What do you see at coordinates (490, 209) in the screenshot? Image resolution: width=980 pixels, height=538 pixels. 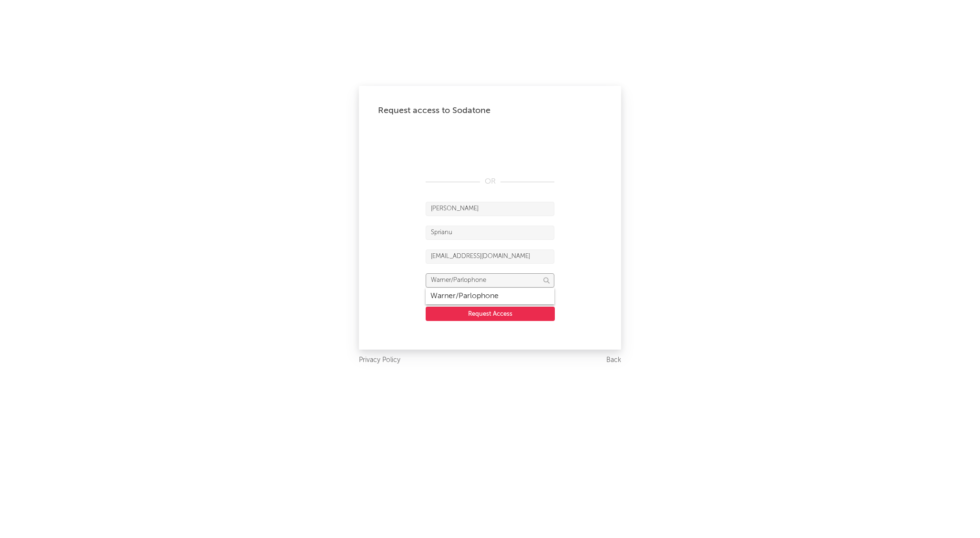 I see `input: First Name` at bounding box center [490, 209].